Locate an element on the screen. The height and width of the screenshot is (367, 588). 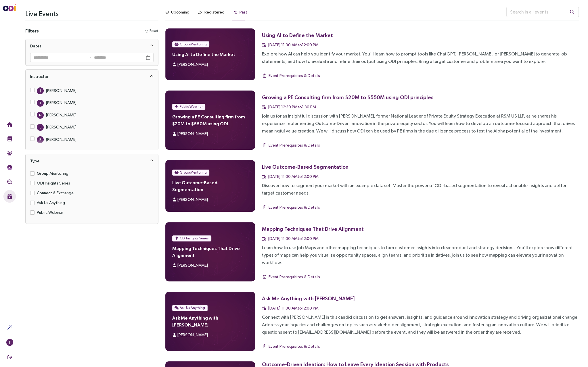
img: Outcome Validation is located at coordinates (10, 182).